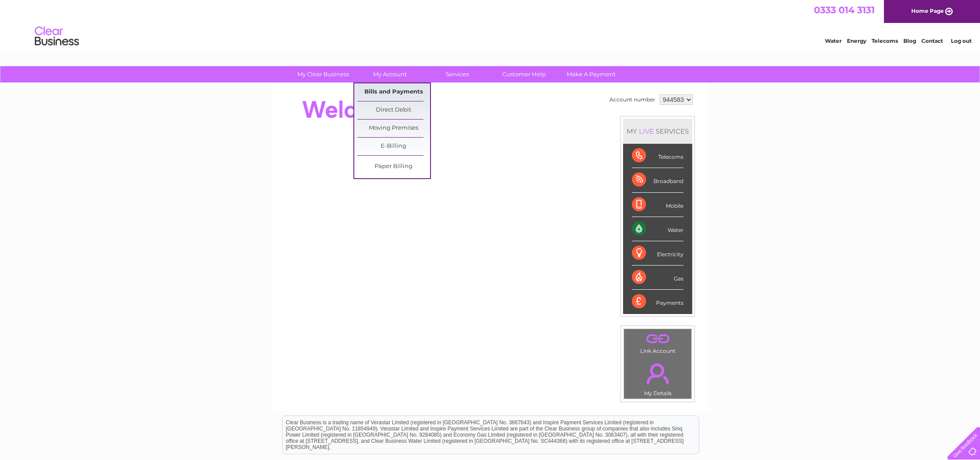 The width and height of the screenshot is (980, 460). I want to click on a: Moving Premises, so click(394, 129).